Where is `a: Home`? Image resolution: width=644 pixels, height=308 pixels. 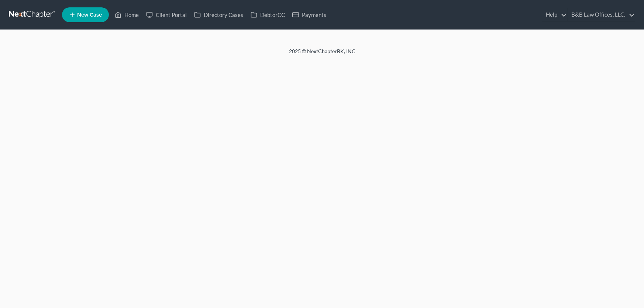 a: Home is located at coordinates (127, 15).